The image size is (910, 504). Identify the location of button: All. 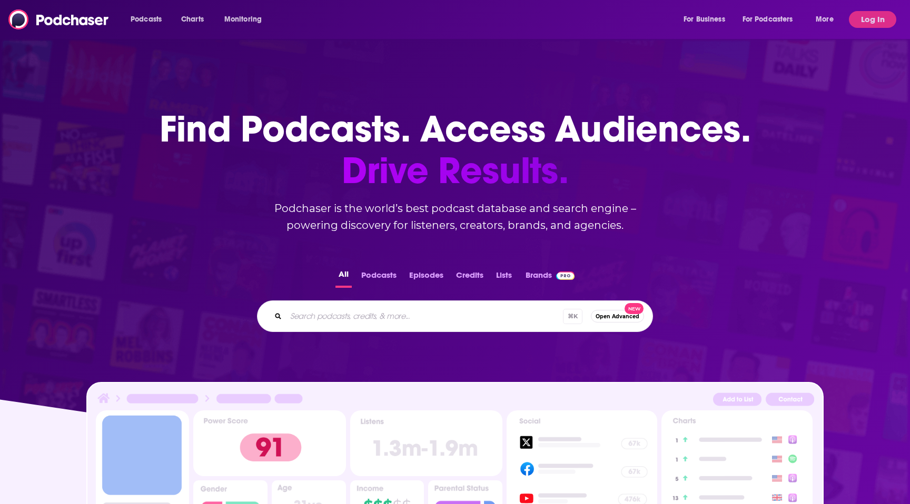
(343, 277).